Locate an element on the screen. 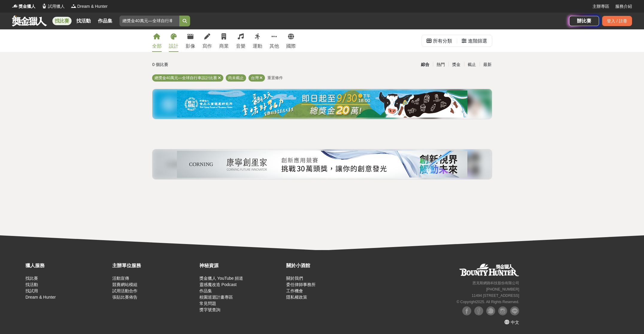  a: 設計 is located at coordinates (174, 40).